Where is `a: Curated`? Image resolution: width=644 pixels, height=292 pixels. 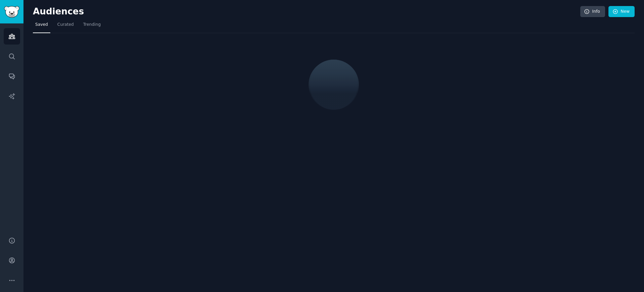 a: Curated is located at coordinates (65, 26).